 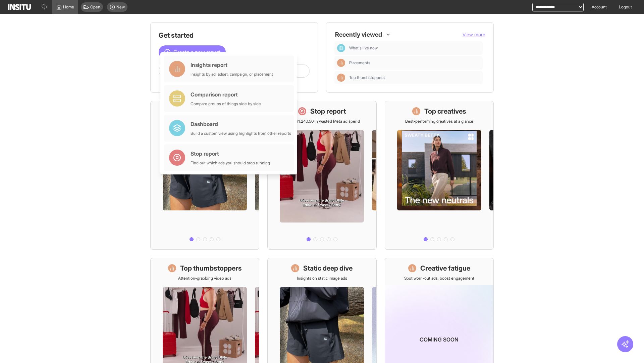 I want to click on button: Create a new report, so click(x=192, y=52).